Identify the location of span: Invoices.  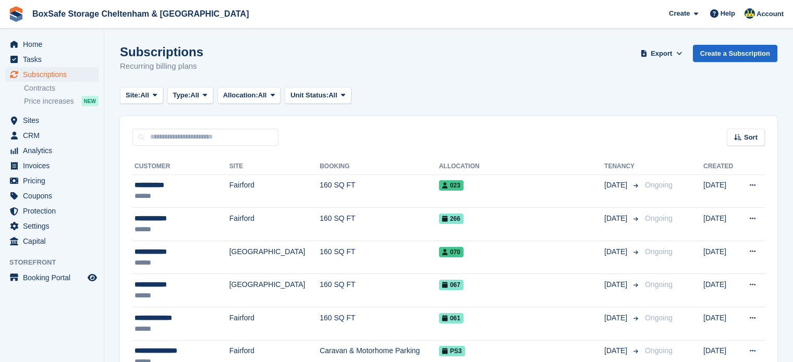
(54, 166).